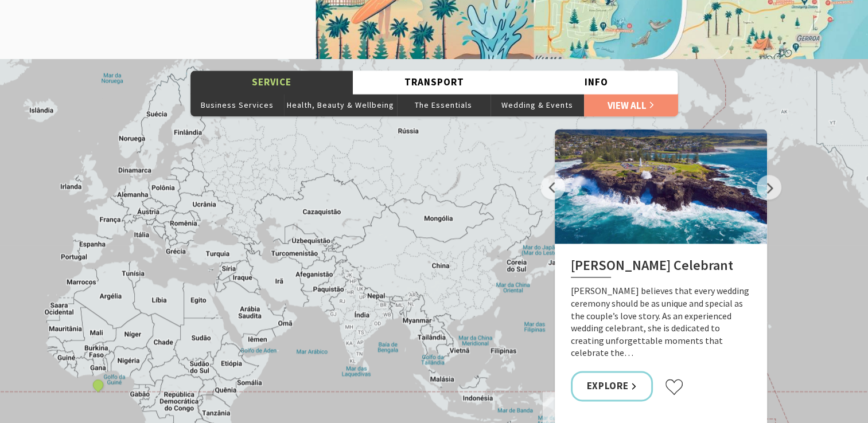  What do you see at coordinates (769, 187) in the screenshot?
I see `button: Next` at bounding box center [769, 187].